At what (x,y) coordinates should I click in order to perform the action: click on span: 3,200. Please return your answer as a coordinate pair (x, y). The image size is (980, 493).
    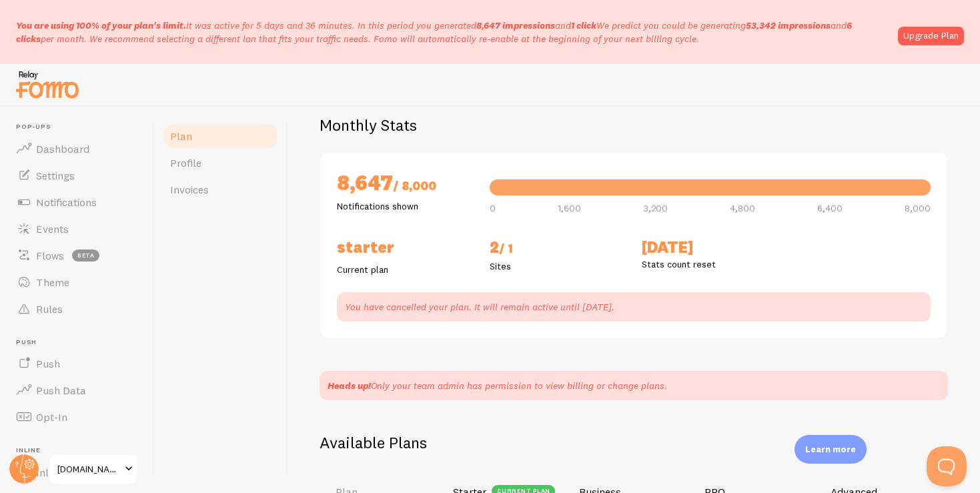
    Looking at the image, I should click on (655, 208).